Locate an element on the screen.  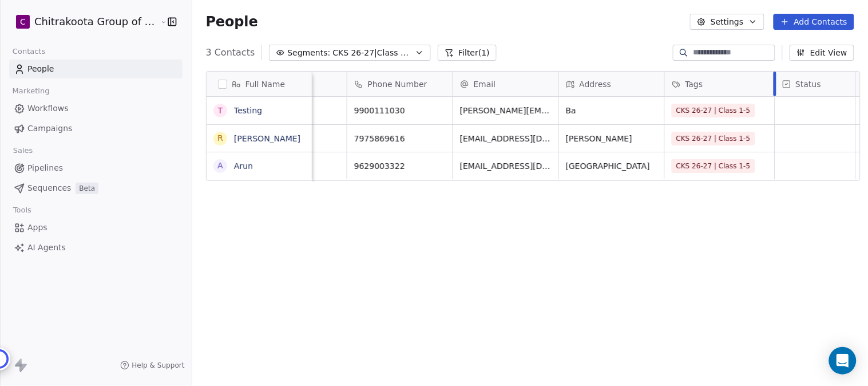
span: 3 Contacts is located at coordinates (230, 52).